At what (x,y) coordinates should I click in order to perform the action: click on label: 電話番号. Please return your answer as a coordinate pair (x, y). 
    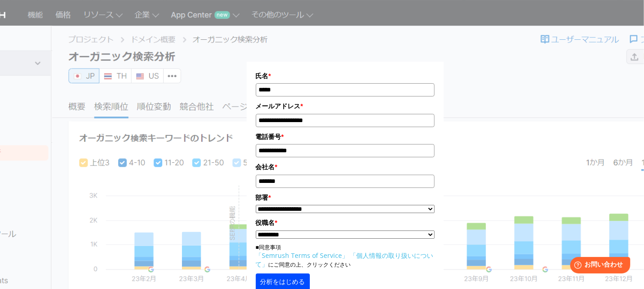
    Looking at the image, I should click on (345, 137).